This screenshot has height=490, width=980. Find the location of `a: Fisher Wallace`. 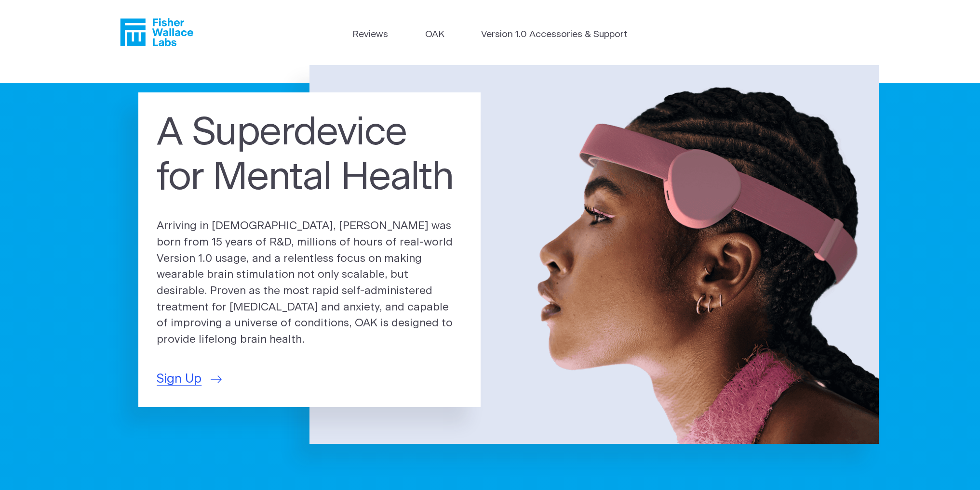

a: Fisher Wallace is located at coordinates (157, 32).